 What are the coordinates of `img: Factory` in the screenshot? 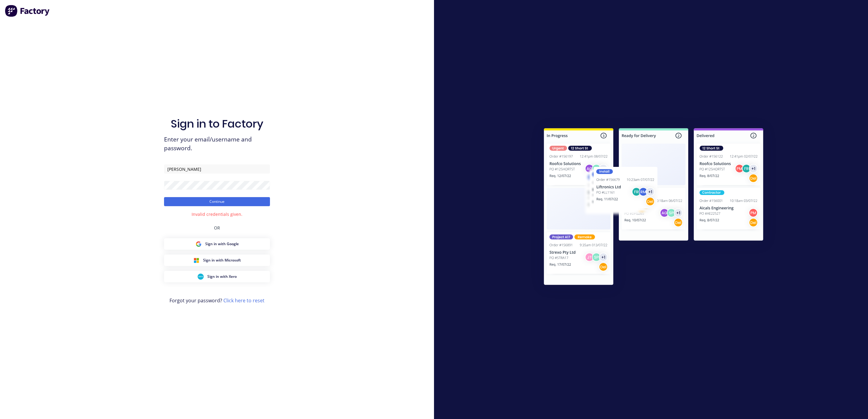 It's located at (28, 11).